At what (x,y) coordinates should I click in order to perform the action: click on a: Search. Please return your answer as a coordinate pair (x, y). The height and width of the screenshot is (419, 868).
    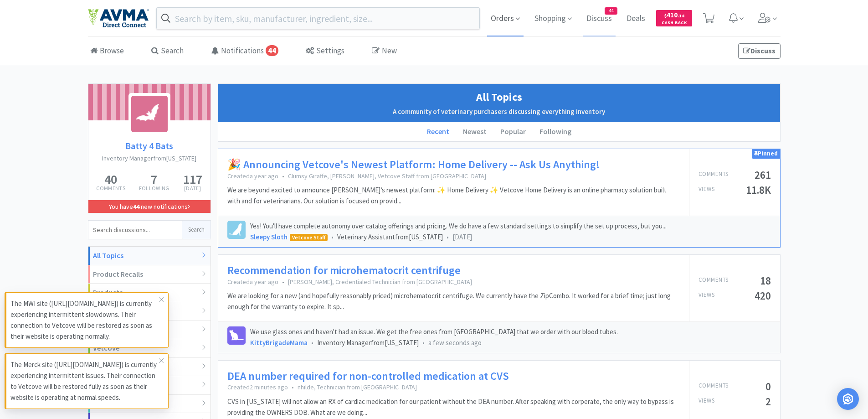
    Looking at the image, I should click on (168, 51).